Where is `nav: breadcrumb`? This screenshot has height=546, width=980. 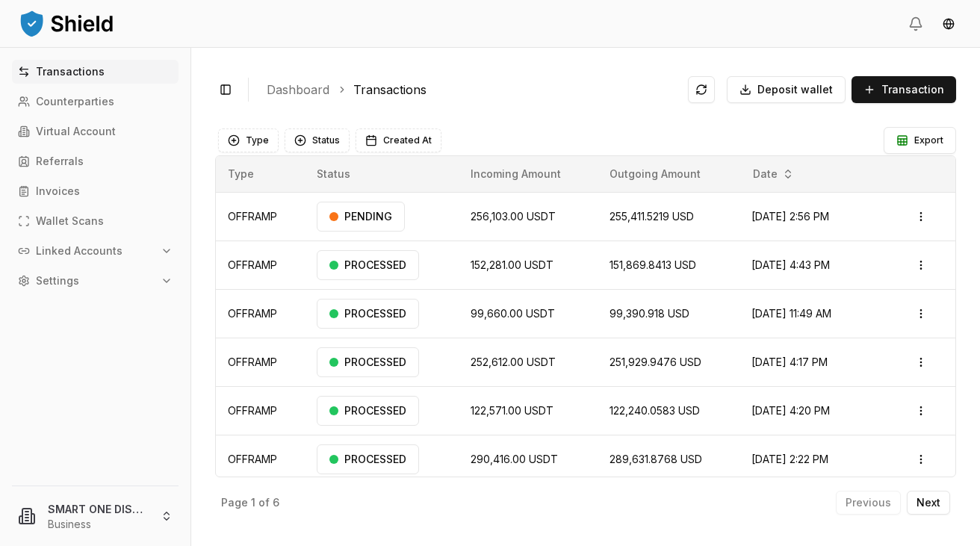 nav: breadcrumb is located at coordinates (471, 89).